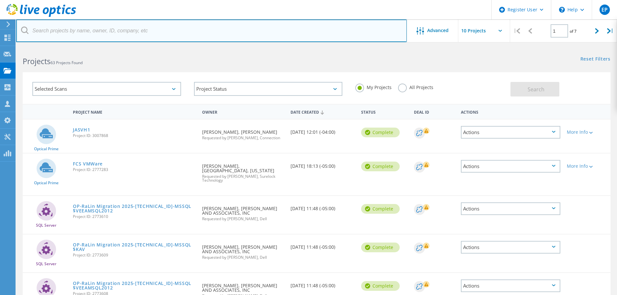 The height and width of the screenshot is (295, 617). I want to click on a: Reset Filters, so click(595, 59).